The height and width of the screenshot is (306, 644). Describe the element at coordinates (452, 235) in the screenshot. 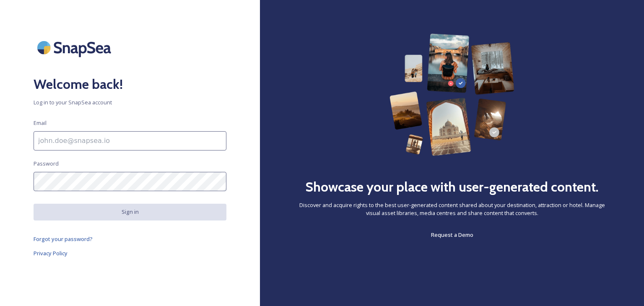

I see `span: Request a Demo` at that location.